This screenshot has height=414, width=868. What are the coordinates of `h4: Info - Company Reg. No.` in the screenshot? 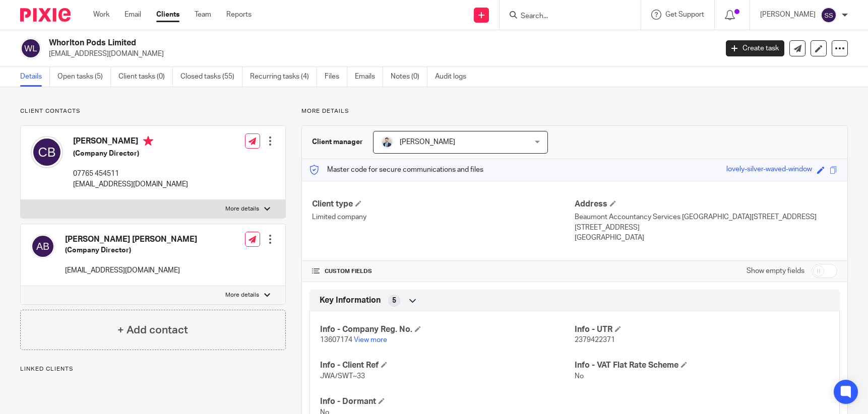 It's located at (447, 330).